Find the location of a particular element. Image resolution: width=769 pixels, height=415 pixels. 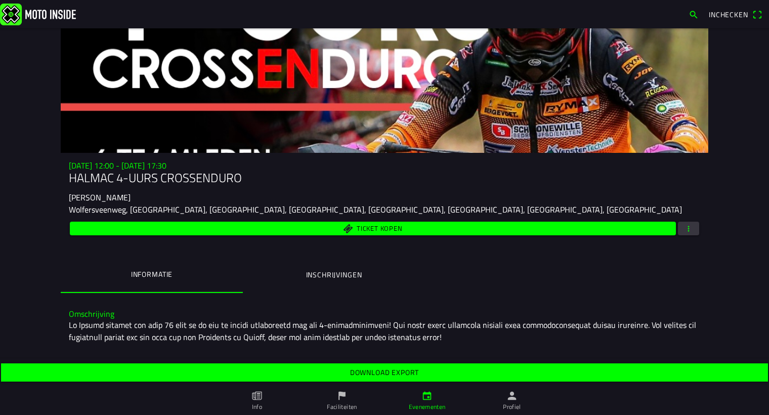

ion-label: Evenementen is located at coordinates (427, 407).